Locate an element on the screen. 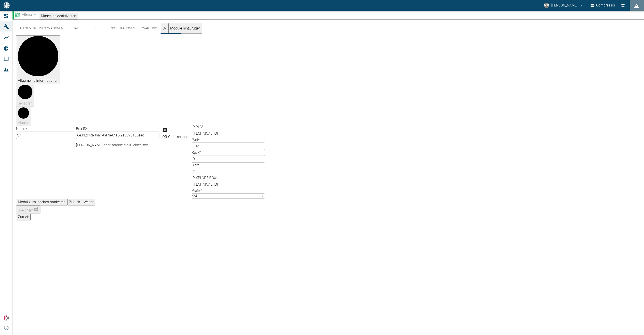 This screenshot has width=644, height=335. input: Name is located at coordinates (45, 135).